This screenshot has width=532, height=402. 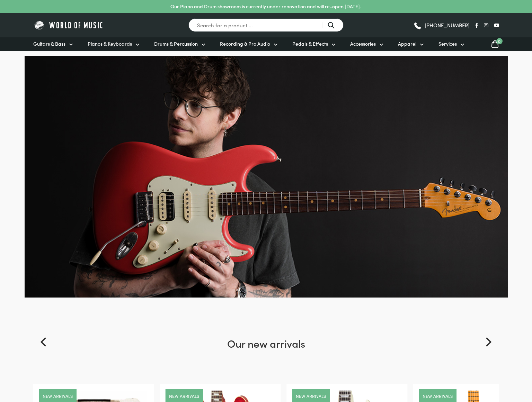 I want to click on span: Services, so click(x=448, y=44).